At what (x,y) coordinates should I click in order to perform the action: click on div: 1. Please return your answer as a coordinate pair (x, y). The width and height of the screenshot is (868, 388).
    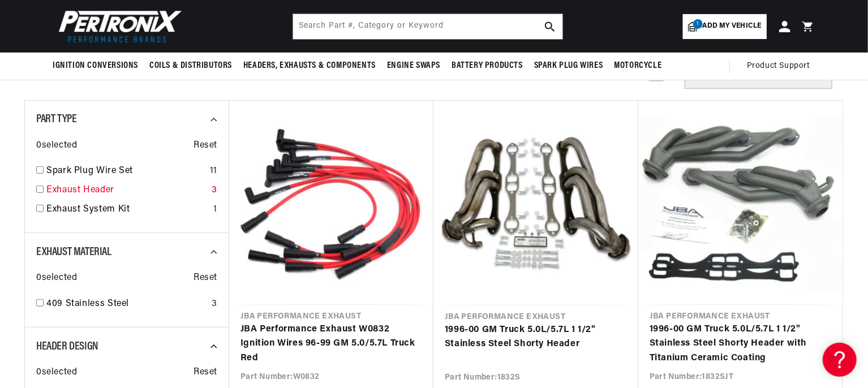
    Looking at the image, I should click on (215, 210).